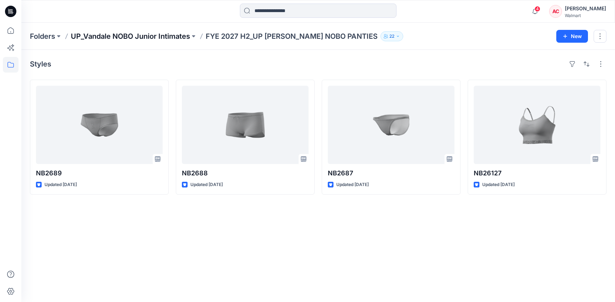  I want to click on div: AC, so click(556, 11).